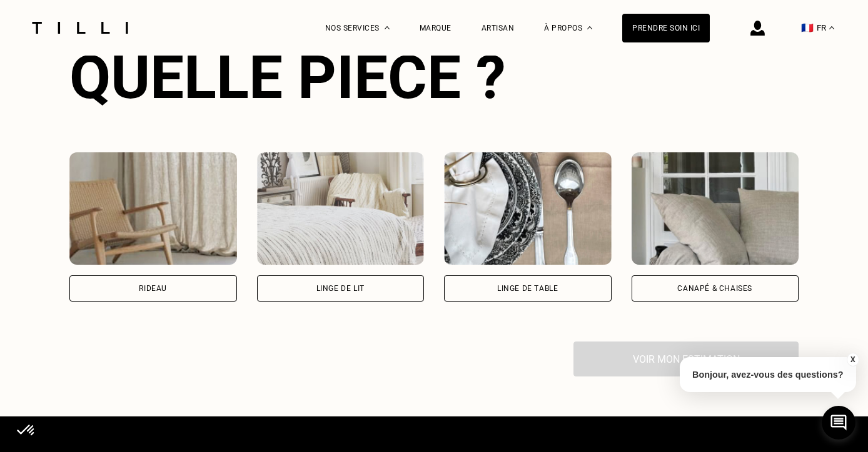  What do you see at coordinates (715, 289) in the screenshot?
I see `div: Canapé & chaises` at bounding box center [715, 289].